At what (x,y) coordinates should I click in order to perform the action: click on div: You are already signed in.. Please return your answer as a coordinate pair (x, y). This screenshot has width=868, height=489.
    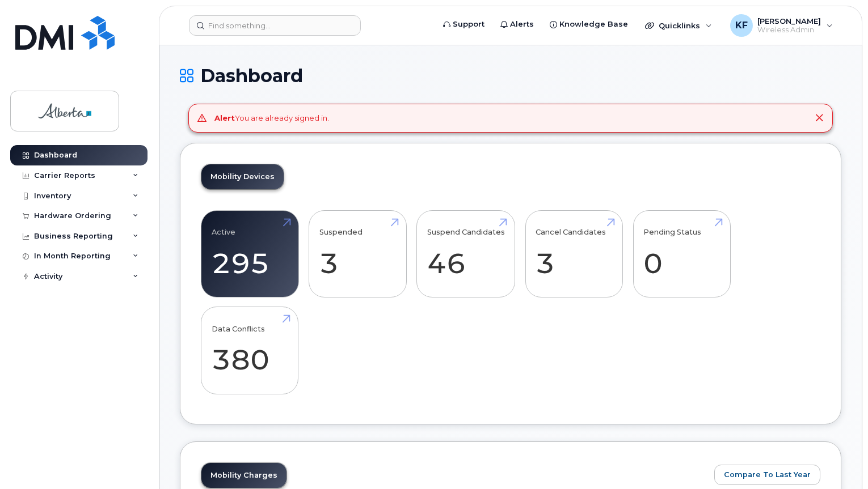
    Looking at the image, I should click on (272, 118).